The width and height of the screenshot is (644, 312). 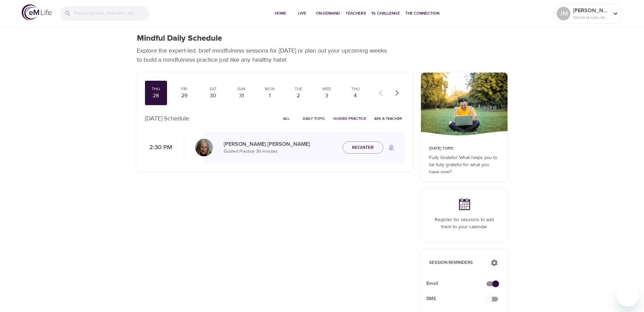 What do you see at coordinates (280, 152) in the screenshot?
I see `p: Guided Practice · 30 minutes` at bounding box center [280, 152].